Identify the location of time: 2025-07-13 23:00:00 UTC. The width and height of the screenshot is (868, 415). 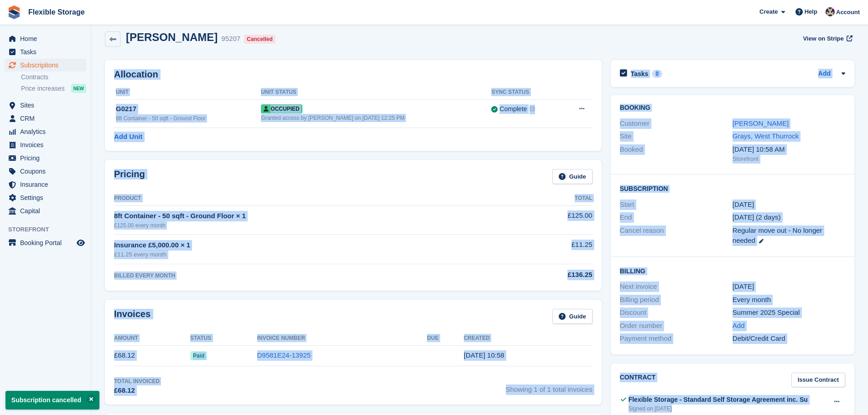
(743, 205).